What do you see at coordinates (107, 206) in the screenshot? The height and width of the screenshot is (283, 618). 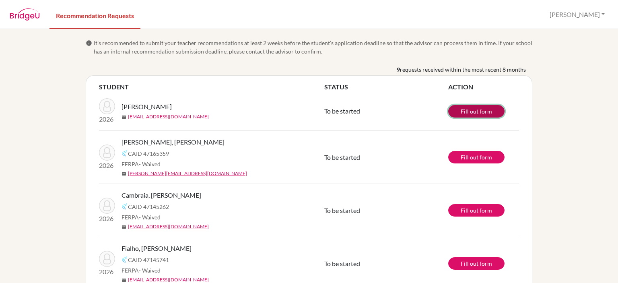 I see `img: Cambraia, Marina Uchôa` at bounding box center [107, 206].